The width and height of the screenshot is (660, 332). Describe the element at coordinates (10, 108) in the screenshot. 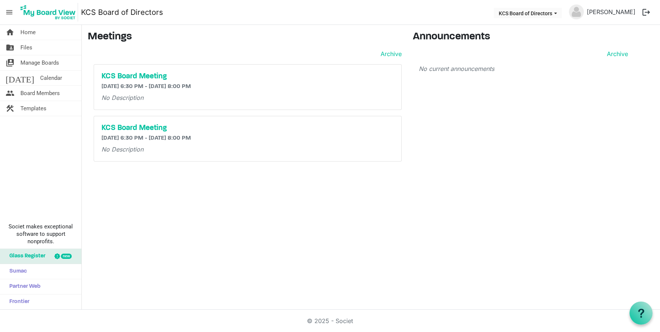

I see `span: construction` at that location.